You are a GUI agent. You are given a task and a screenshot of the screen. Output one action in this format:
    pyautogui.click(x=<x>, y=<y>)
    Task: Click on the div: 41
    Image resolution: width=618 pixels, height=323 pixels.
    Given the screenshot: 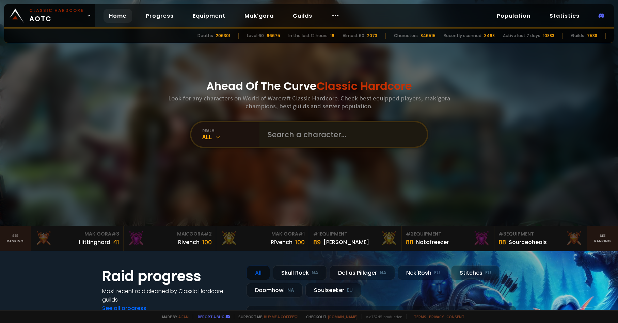 What is the action you would take?
    pyautogui.click(x=116, y=242)
    